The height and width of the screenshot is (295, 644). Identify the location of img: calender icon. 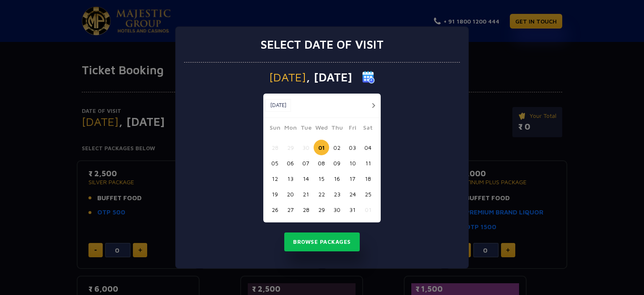
(368, 77).